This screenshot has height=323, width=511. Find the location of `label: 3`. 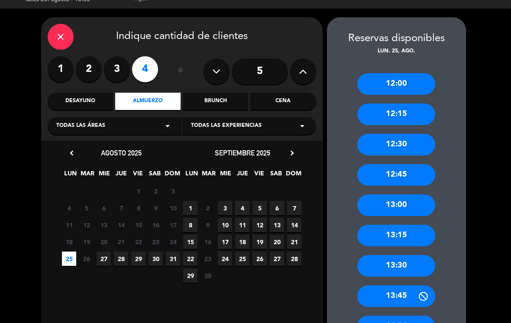

label: 3 is located at coordinates (117, 69).